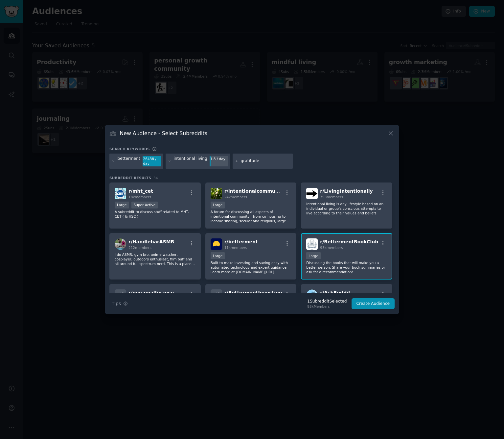  Describe the element at coordinates (129, 161) in the screenshot. I see `div: betterment` at that location.